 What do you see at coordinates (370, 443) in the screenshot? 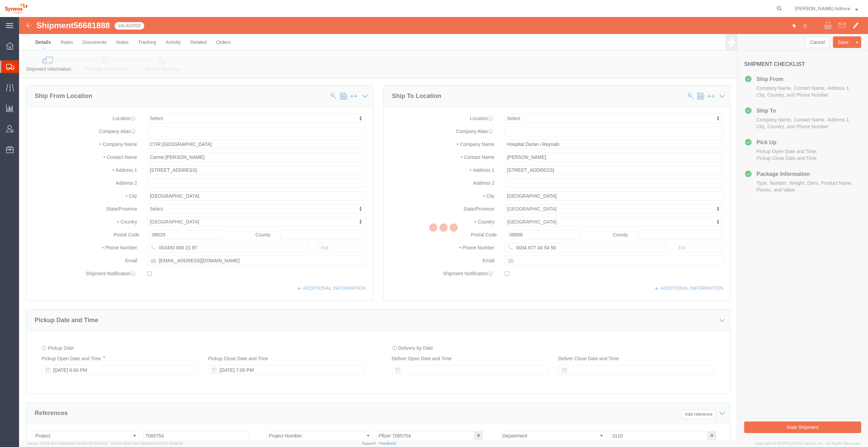
I see `a: Support` at bounding box center [370, 443].